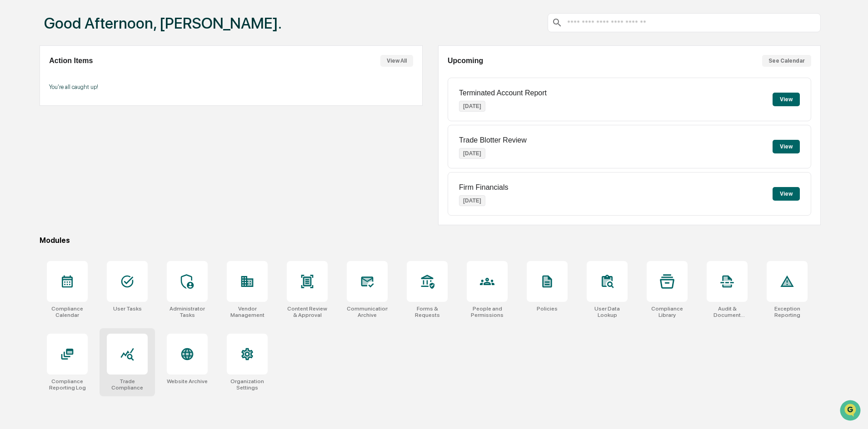 The width and height of the screenshot is (868, 429). Describe the element at coordinates (160, 78) in the screenshot. I see `button: Start new chat` at that location.